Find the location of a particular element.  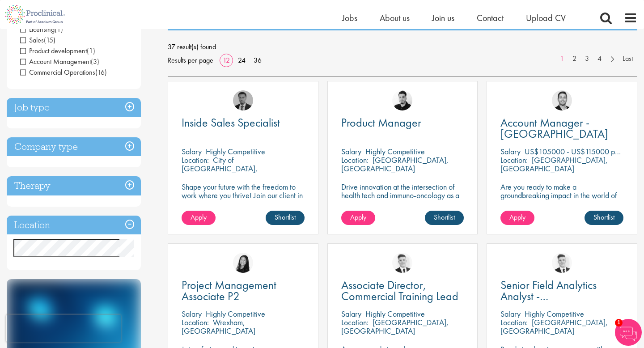

a: 36 is located at coordinates (258, 60).